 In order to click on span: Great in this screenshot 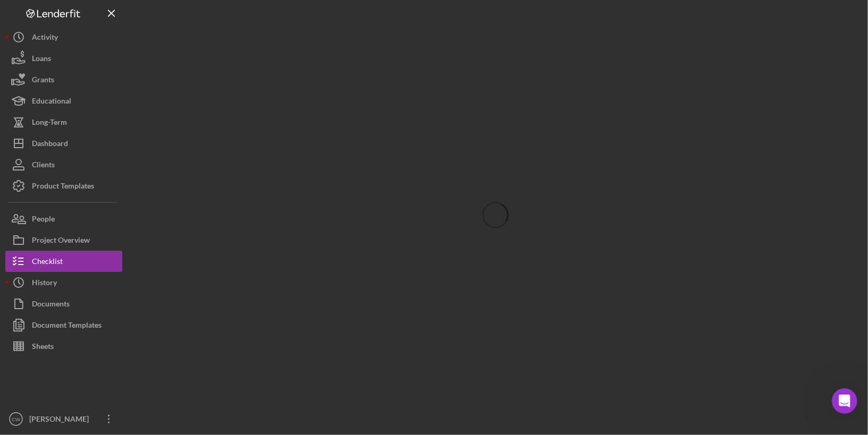, I will do `click(108, 307)`.